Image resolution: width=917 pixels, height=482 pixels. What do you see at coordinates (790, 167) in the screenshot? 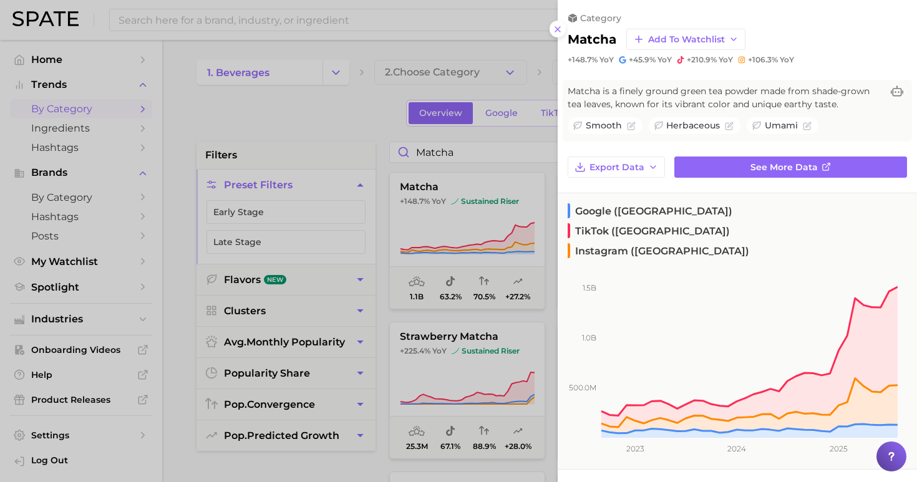
I see `a: See more data` at bounding box center [790, 167].